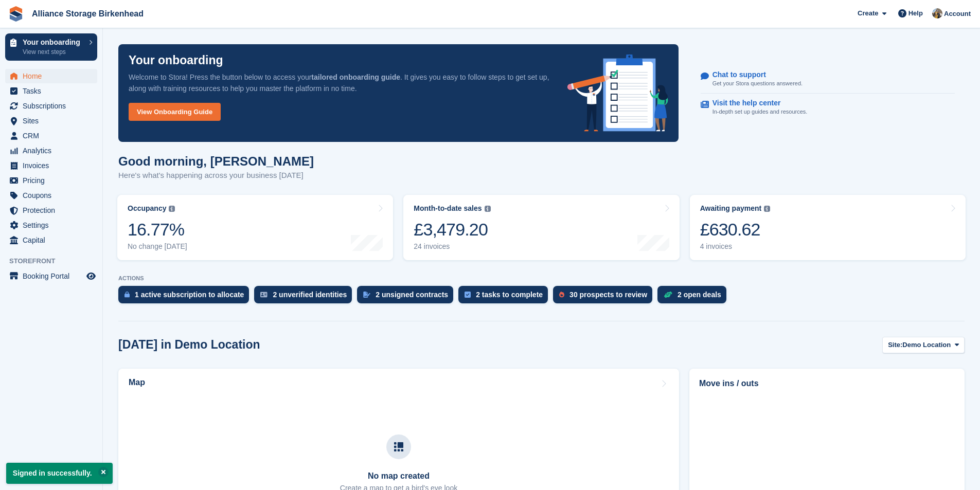  Describe the element at coordinates (506, 297) in the screenshot. I see `a: 2 tasks to complete` at that location.